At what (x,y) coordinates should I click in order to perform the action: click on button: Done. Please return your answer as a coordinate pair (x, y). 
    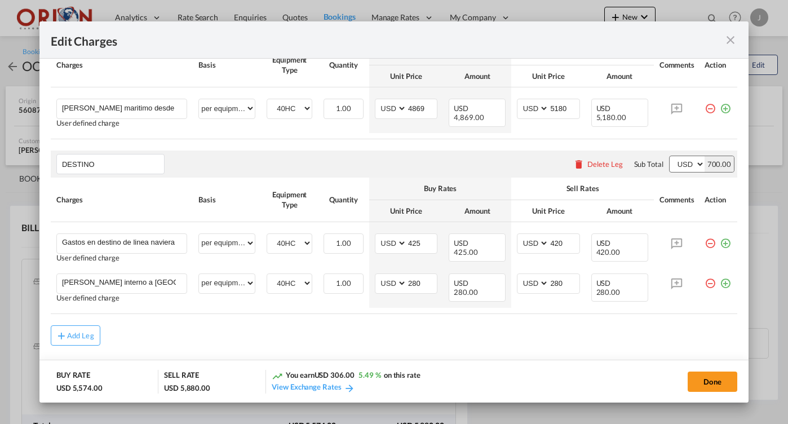
    Looking at the image, I should click on (712, 382).